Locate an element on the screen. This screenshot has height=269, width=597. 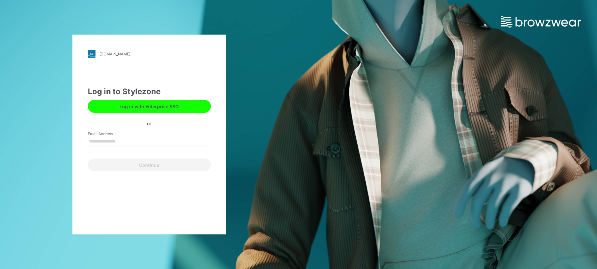
button: Log in with Enterprise SSO is located at coordinates (149, 106).